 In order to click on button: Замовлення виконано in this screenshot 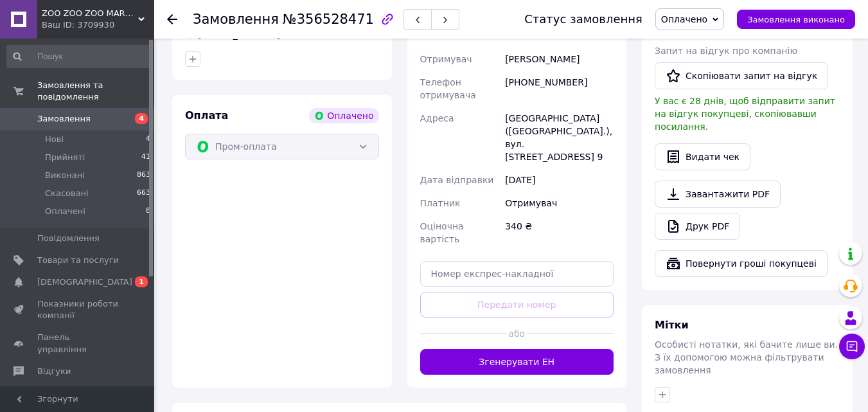, I will do `click(796, 19)`.